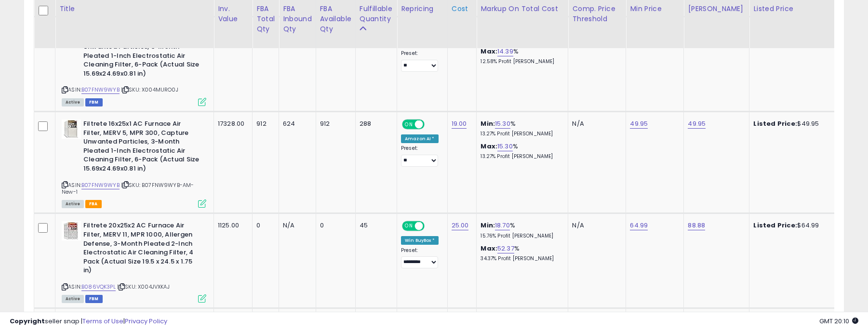 This screenshot has width=868, height=331. What do you see at coordinates (297, 19) in the screenshot?
I see `div: FBA inbound Qty` at bounding box center [297, 19].